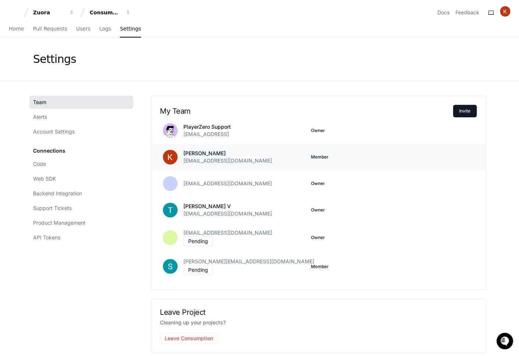  What do you see at coordinates (105, 29) in the screenshot?
I see `a: Logs` at bounding box center [105, 29].